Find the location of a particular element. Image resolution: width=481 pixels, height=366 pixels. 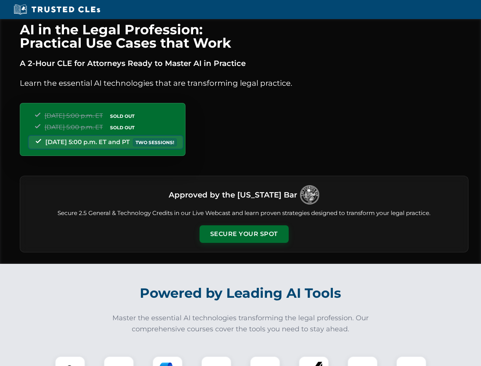

button: Secure Your Spot is located at coordinates (244, 234).